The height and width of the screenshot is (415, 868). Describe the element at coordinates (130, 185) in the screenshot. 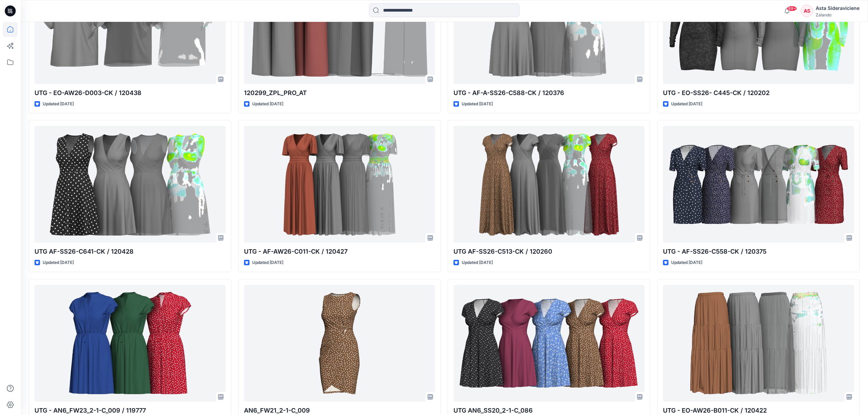

I see `a: UTG AF-SS26-C641-CK / 120428` at that location.